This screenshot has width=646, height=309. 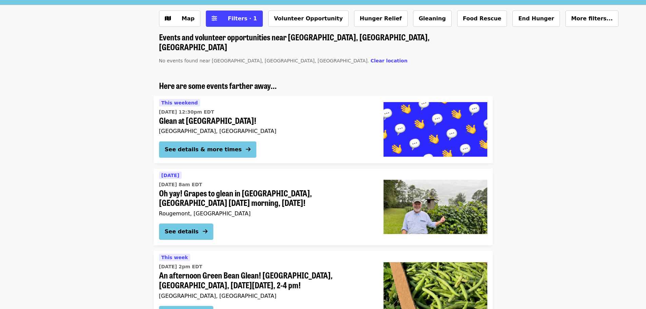 What do you see at coordinates (180, 19) in the screenshot?
I see `button: Show map view` at bounding box center [180, 19].